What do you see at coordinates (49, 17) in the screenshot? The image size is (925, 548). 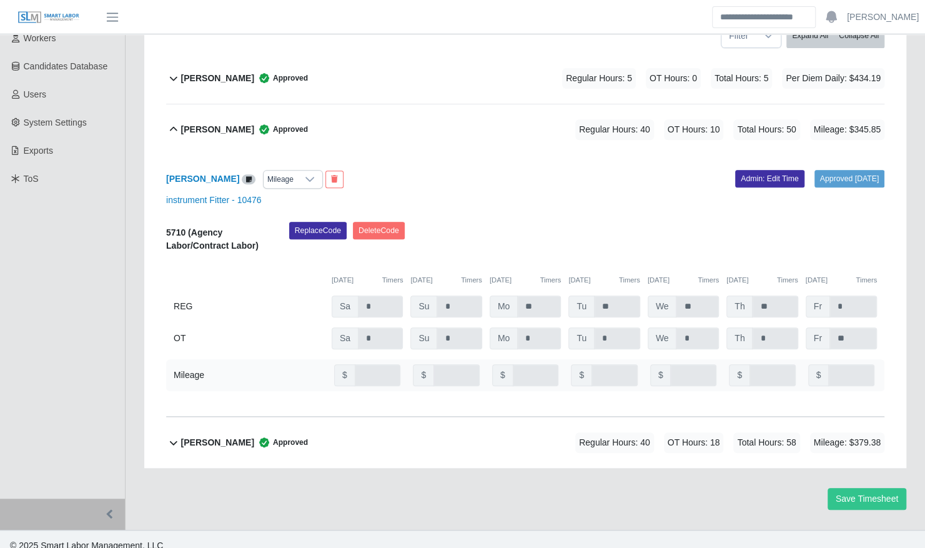 I see `img: SLM Logo` at bounding box center [49, 17].